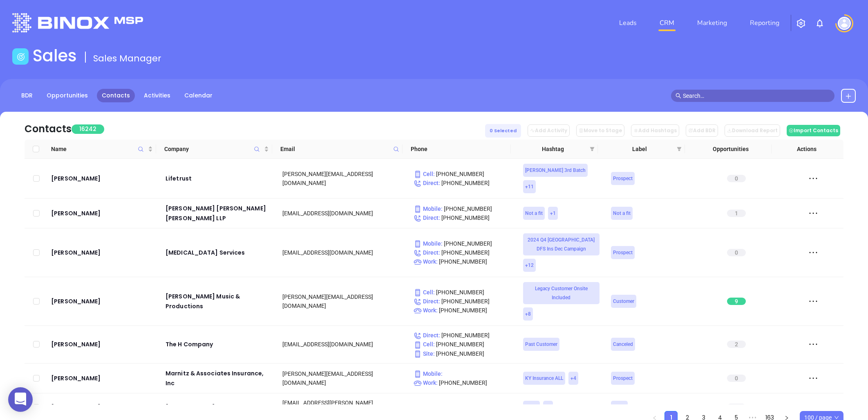 This screenshot has width=868, height=420. What do you see at coordinates (712, 23) in the screenshot?
I see `a: Marketing` at bounding box center [712, 23].